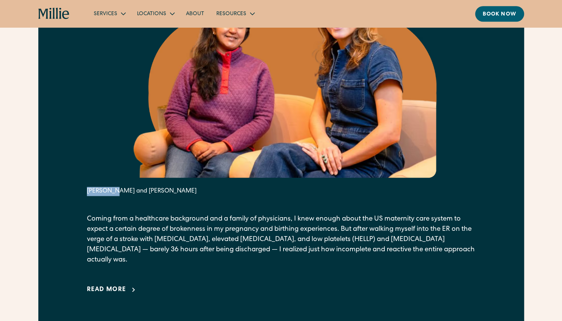 This screenshot has height=321, width=562. Describe the element at coordinates (54, 14) in the screenshot. I see `a: home` at that location.